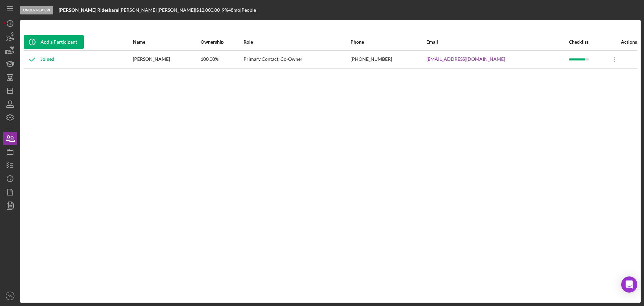 The height and width of the screenshot is (306, 644). What do you see at coordinates (209, 10) in the screenshot?
I see `div: $12,000.00` at bounding box center [209, 10].